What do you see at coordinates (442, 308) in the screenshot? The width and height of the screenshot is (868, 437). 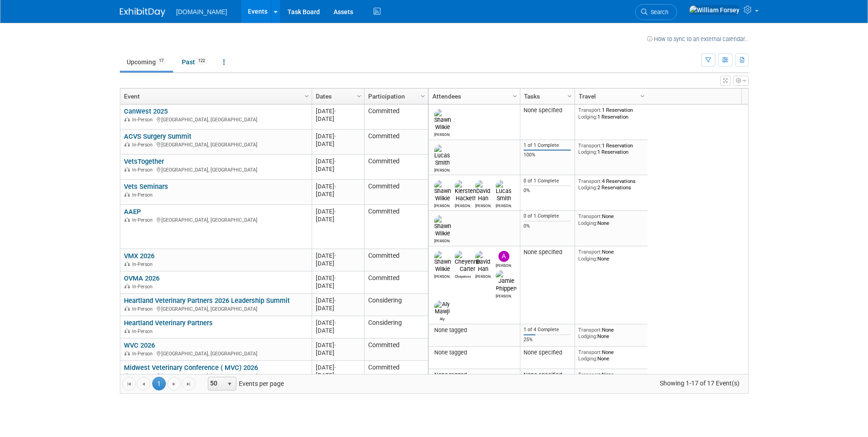 I see `img: Aly Mawji` at bounding box center [442, 308].